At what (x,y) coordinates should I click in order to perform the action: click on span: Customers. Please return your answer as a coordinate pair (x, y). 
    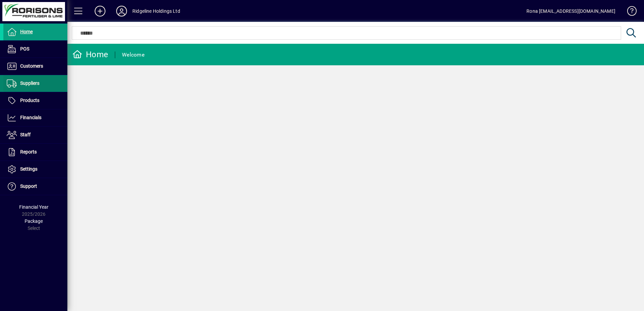
    Looking at the image, I should click on (31, 66).